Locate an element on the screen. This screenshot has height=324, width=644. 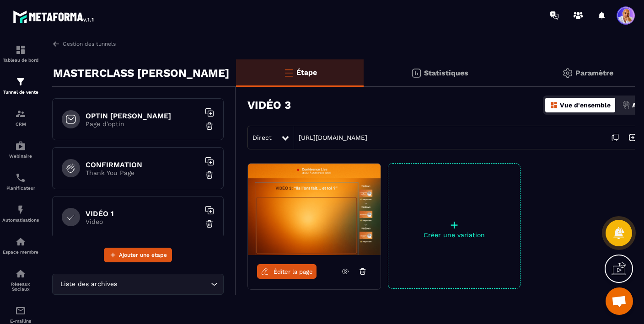
a: Éditer la page is located at coordinates (286, 272).